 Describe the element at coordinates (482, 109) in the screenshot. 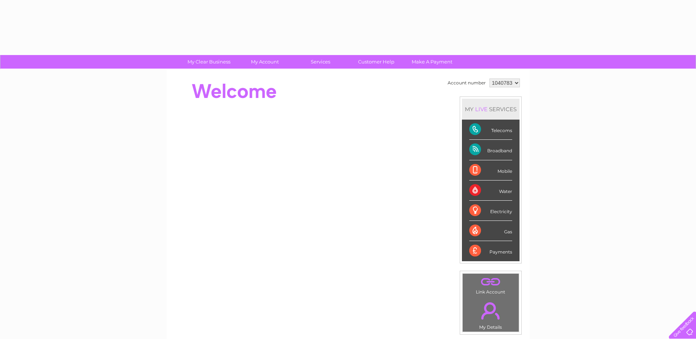

I see `div: LIVE` at that location.